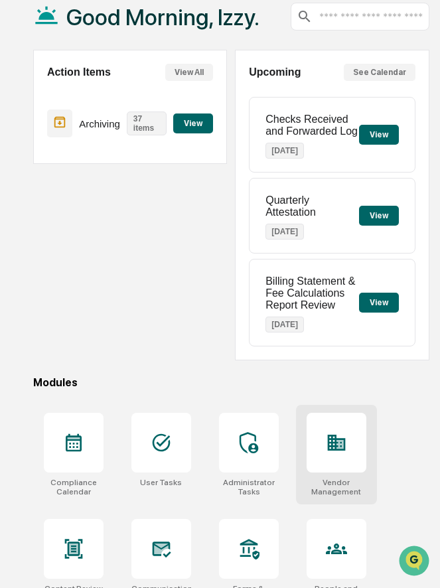 The height and width of the screenshot is (588, 440). What do you see at coordinates (234, 113) in the screenshot?
I see `button: Start new chat` at bounding box center [234, 113].